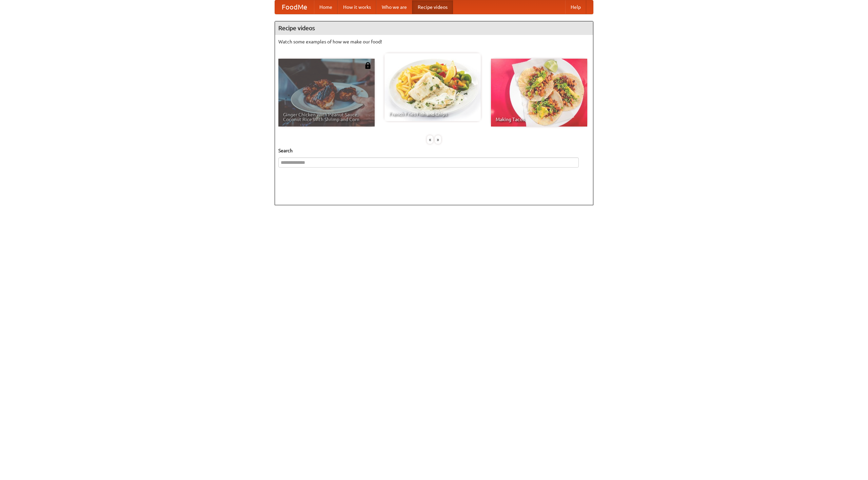  Describe the element at coordinates (368, 65) in the screenshot. I see `img: 483408.png` at that location.